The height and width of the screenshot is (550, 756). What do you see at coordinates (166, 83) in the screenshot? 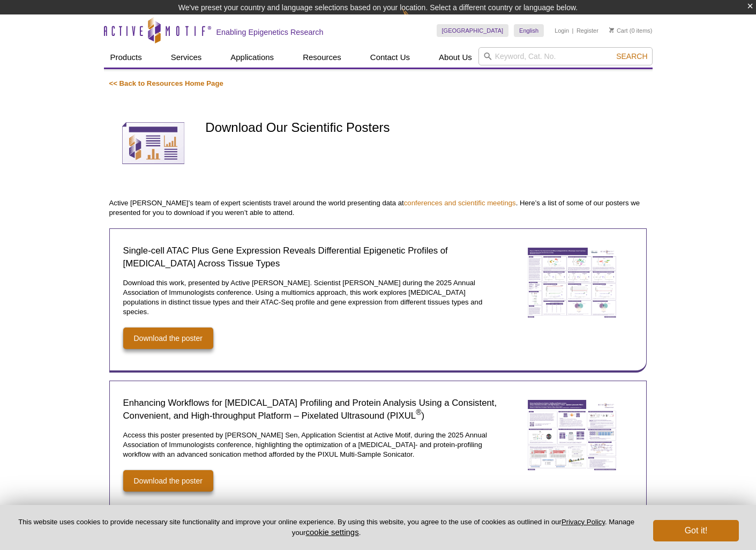
I see `a: << Back to Resources Home Page` at bounding box center [166, 83].